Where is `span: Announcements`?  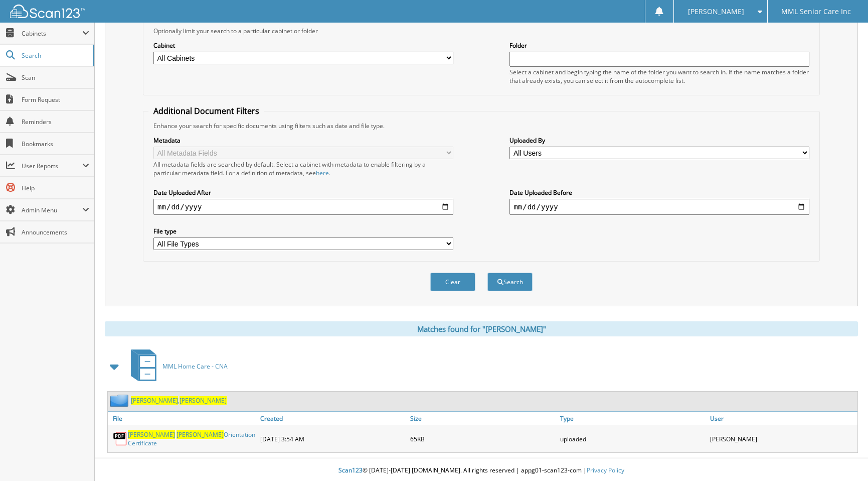 span: Announcements is located at coordinates (55, 232).